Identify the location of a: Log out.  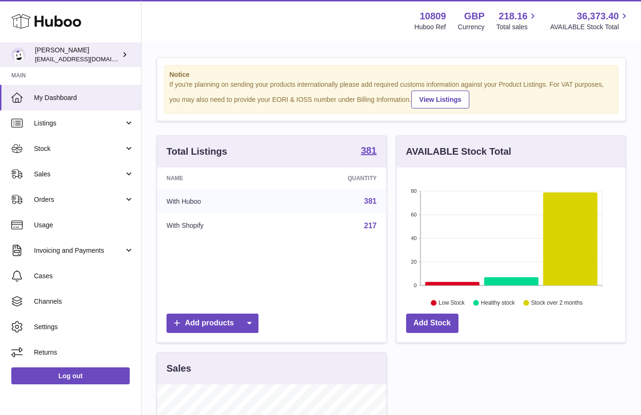
(70, 376).